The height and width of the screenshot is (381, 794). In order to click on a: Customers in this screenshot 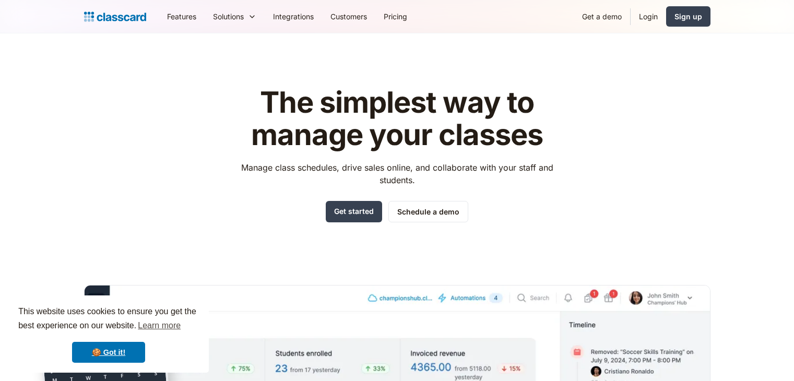, I will do `click(349, 16)`.